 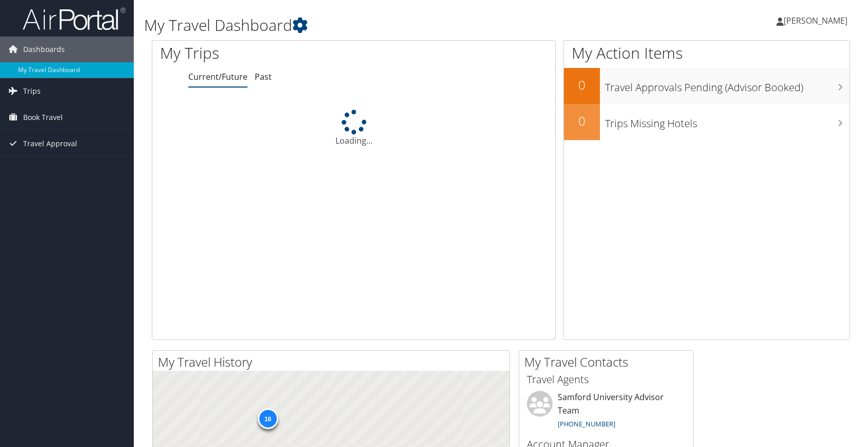 What do you see at coordinates (50, 144) in the screenshot?
I see `span: Travel Approval` at bounding box center [50, 144].